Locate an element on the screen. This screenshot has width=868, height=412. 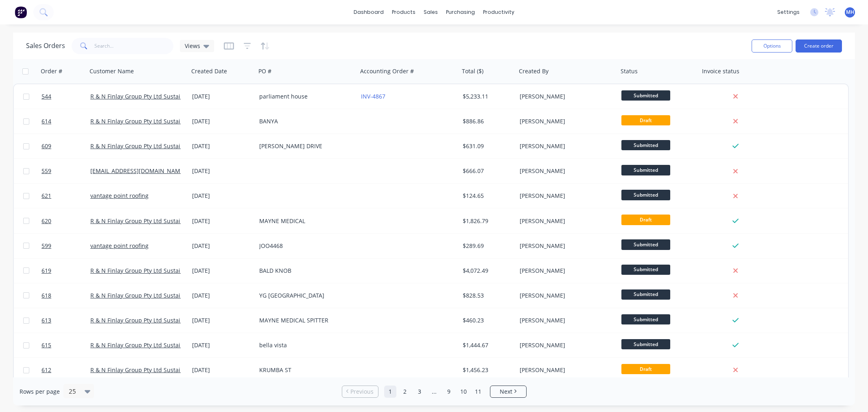
h1: Sales Orders is located at coordinates (46, 46).